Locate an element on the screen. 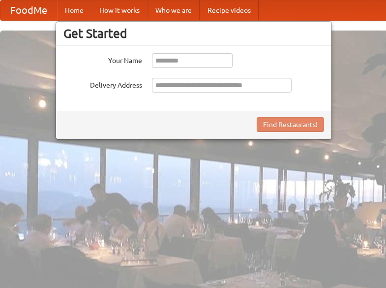 The height and width of the screenshot is (288, 386). button: Find Restaurants! is located at coordinates (290, 125).